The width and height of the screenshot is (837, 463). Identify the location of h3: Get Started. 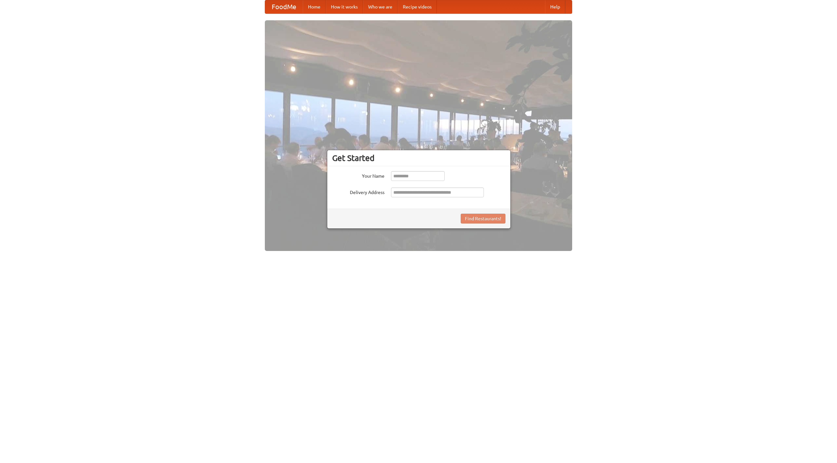
(419, 158).